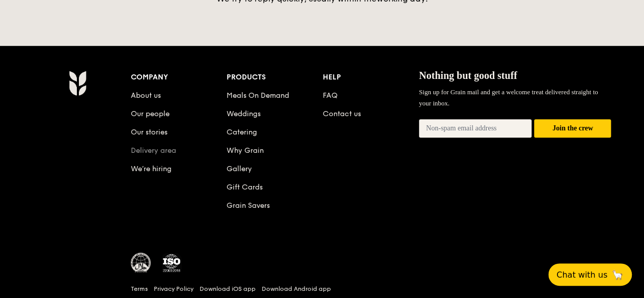 This screenshot has width=644, height=298. Describe the element at coordinates (173, 289) in the screenshot. I see `a: Privacy Policy` at that location.